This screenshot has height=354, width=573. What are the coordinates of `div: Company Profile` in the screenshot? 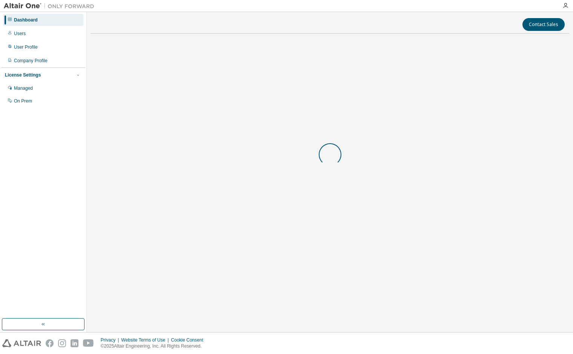 It's located at (31, 61).